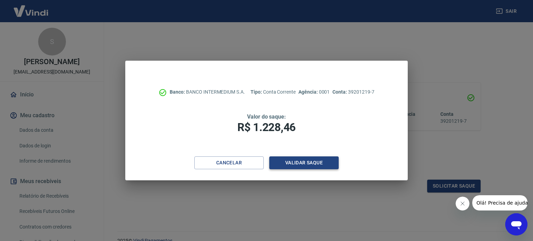  I want to click on p: 0001, so click(314, 92).